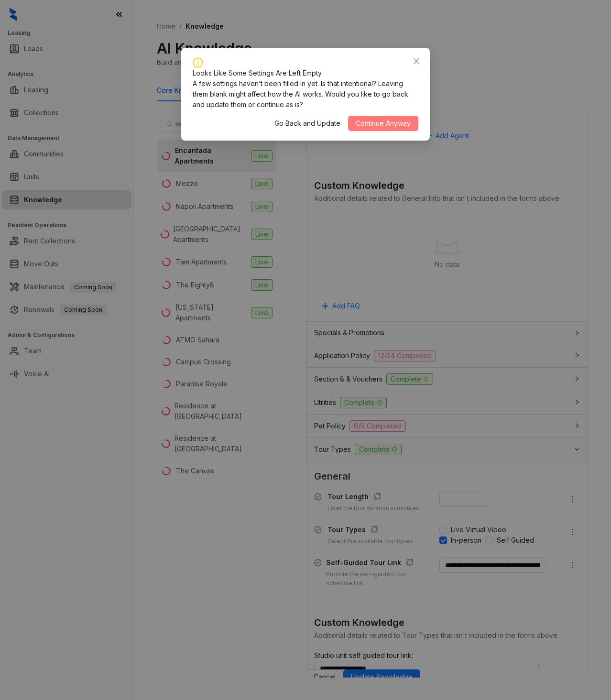 Image resolution: width=611 pixels, height=700 pixels. Describe the element at coordinates (383, 123) in the screenshot. I see `button: Continue Anyway` at that location.